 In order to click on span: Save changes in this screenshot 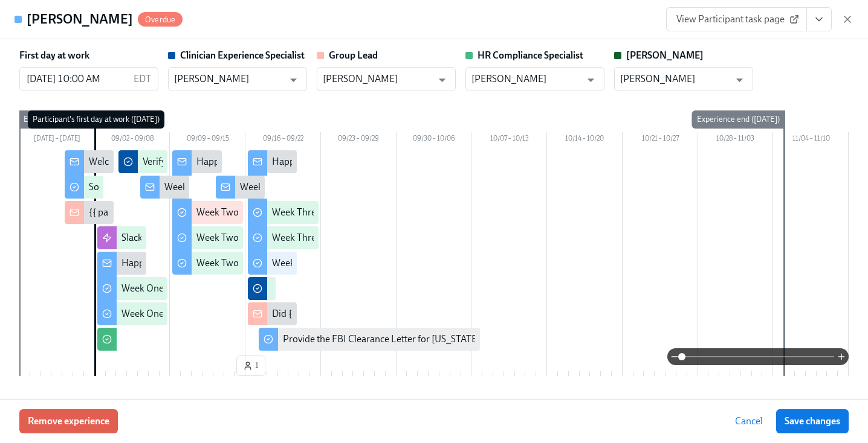, I will do `click(812, 422)`.